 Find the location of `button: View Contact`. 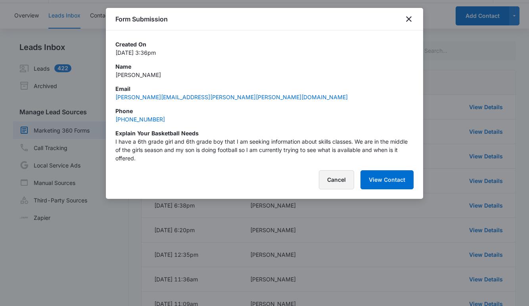

button: View Contact is located at coordinates (387, 180).